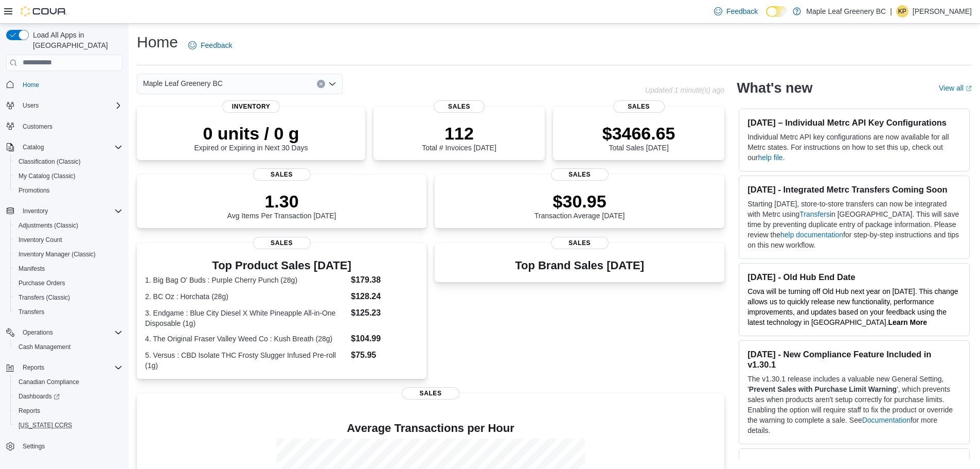 The width and height of the screenshot is (980, 469). Describe the element at coordinates (639, 134) in the screenshot. I see `p: $3466.65` at that location.